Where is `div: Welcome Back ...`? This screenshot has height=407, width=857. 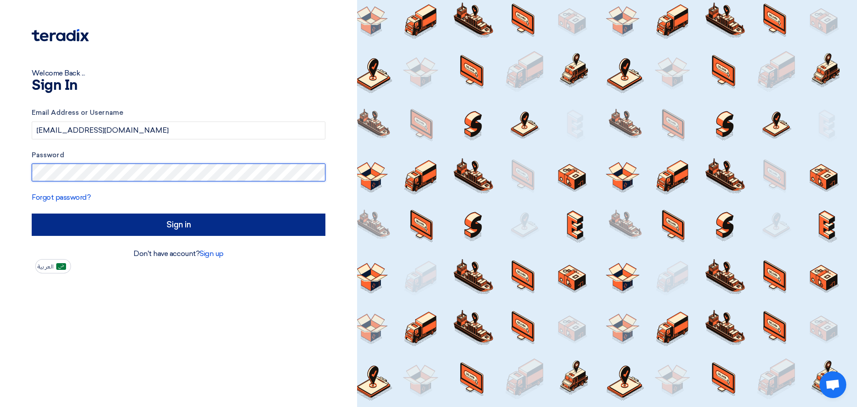 div: Welcome Back ... is located at coordinates (179, 73).